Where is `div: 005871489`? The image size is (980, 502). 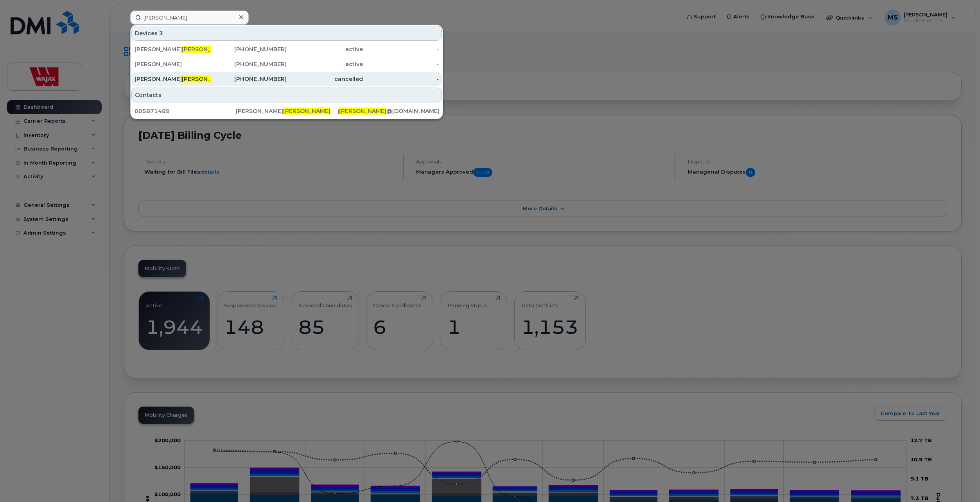
div: 005871489 is located at coordinates (185, 111).